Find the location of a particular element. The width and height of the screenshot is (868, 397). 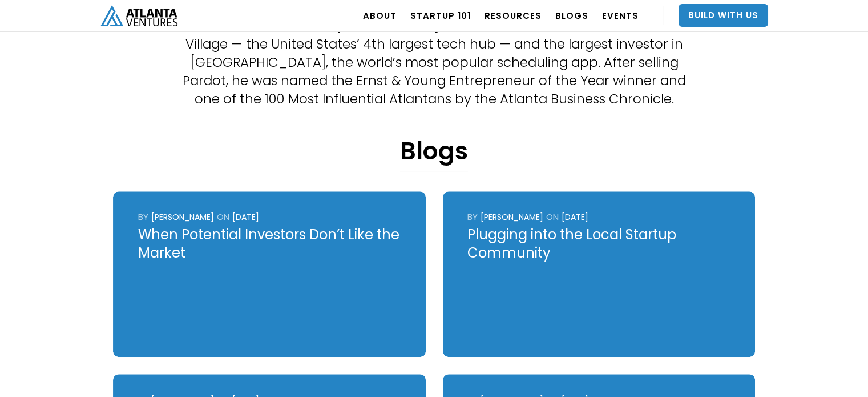

div: When Potential Investors Don’t Like the Market is located at coordinates (269, 244).